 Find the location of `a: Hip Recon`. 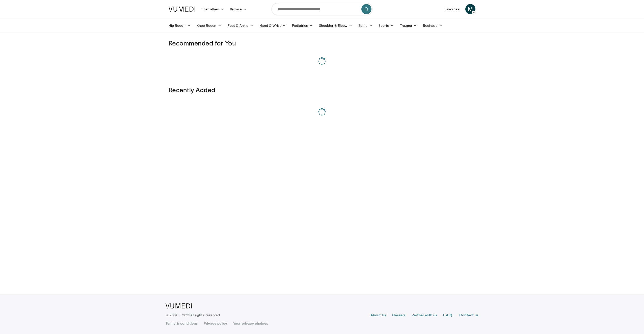

a: Hip Recon is located at coordinates (180, 25).